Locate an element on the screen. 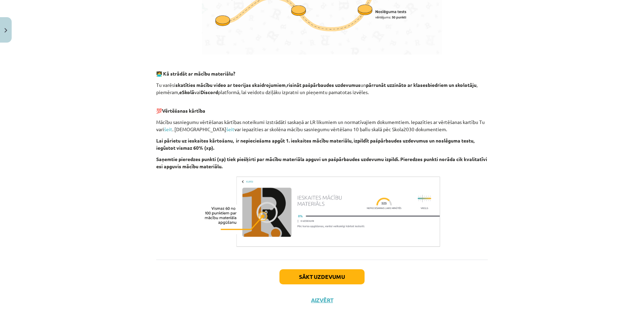  p: Tu varēsi , un , piemēram, vai platformā, lai veidotu dziļāku izpratni un pieņemtu pamatotas izvē... is located at coordinates (322, 89).